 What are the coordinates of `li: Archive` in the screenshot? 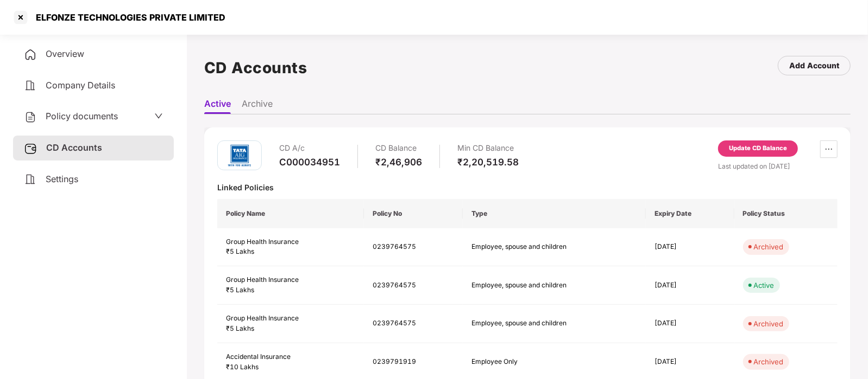 It's located at (257, 106).